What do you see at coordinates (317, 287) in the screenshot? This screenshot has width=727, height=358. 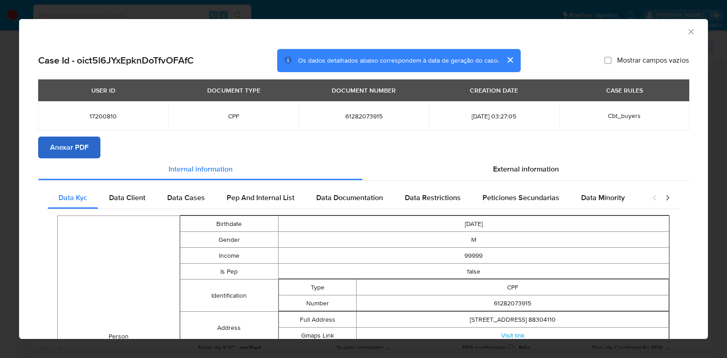 I see `td: Type` at bounding box center [317, 287].